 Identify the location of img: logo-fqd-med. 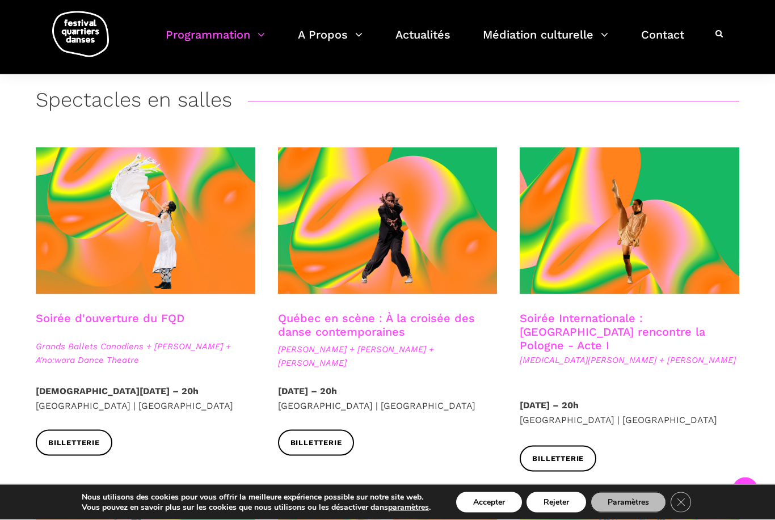
(81, 34).